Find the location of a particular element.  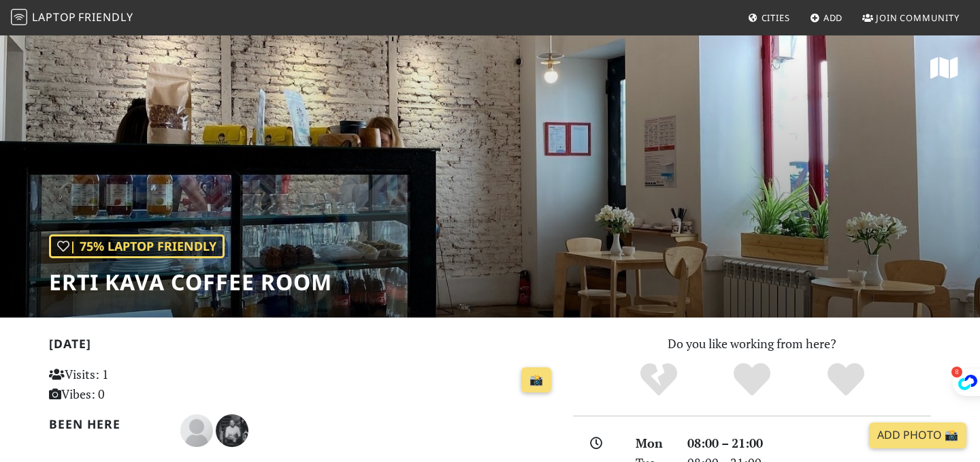

a: LaptopFriendly LaptopFriendly is located at coordinates (72, 18).